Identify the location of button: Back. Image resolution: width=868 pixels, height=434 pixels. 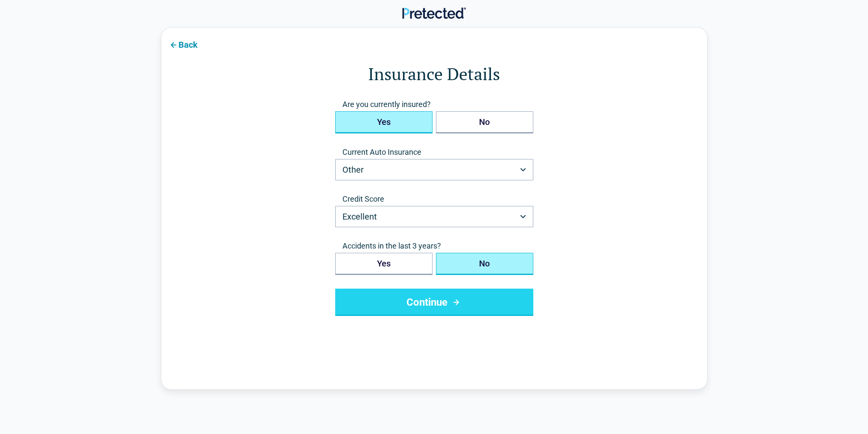
(182, 44).